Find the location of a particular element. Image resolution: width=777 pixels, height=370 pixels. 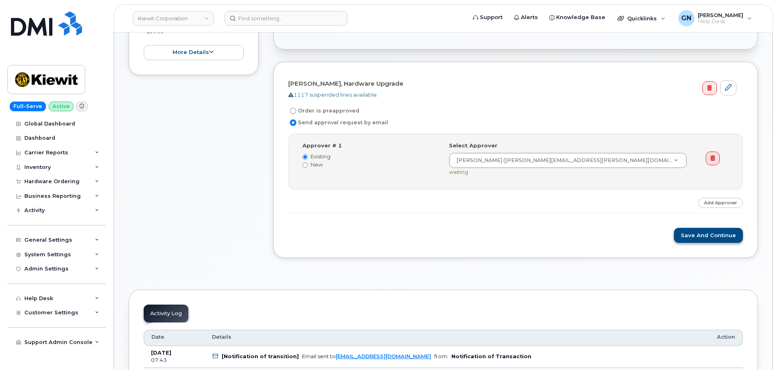

label: New is located at coordinates (370, 164).